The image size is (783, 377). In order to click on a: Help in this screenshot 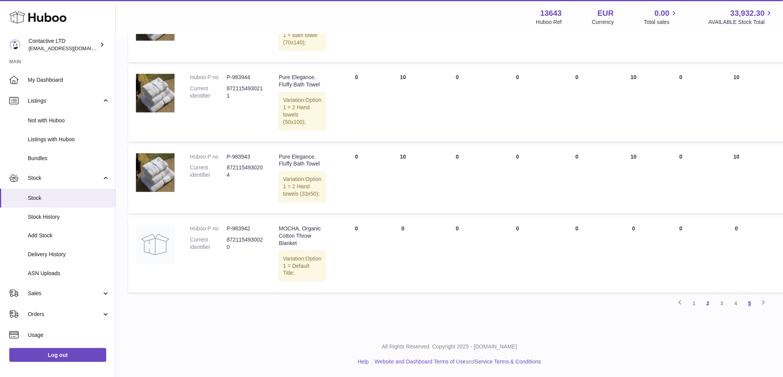, I will do `click(363, 362)`.